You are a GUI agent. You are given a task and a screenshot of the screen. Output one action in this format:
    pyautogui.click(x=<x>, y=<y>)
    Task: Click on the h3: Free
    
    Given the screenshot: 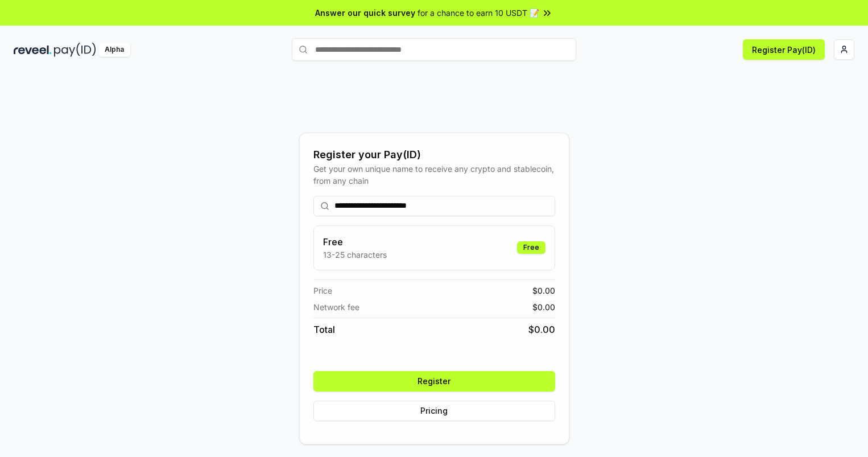 What is the action you would take?
    pyautogui.click(x=355, y=242)
    